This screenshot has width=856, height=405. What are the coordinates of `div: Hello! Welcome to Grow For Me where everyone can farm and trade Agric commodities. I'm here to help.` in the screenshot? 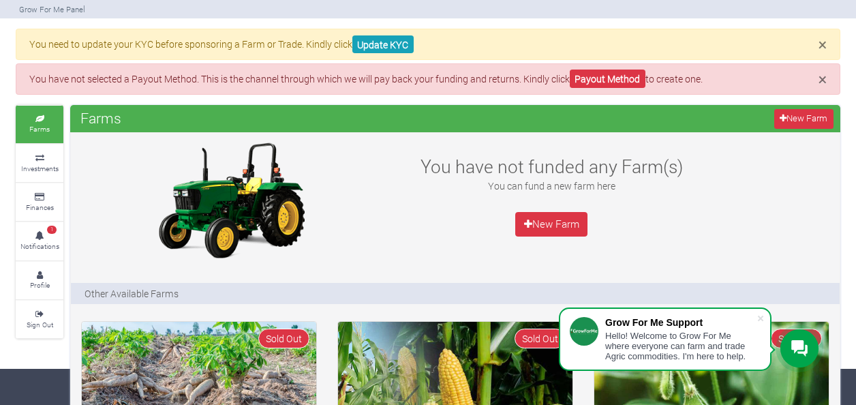 It's located at (681, 345).